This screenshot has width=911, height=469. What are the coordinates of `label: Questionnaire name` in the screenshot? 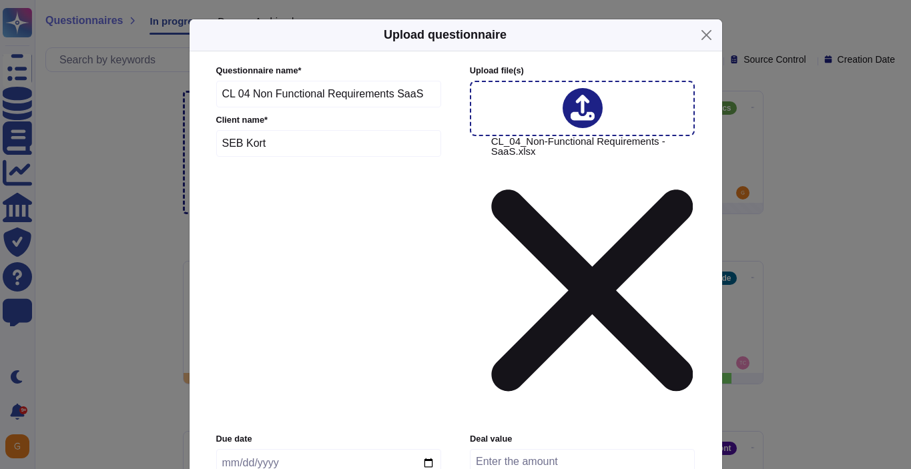 It's located at (329, 71).